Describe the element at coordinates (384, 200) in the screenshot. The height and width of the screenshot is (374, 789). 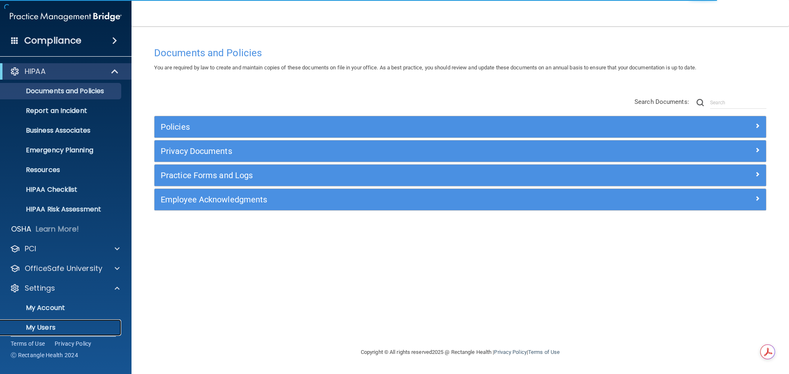
I see `h5: Employee Acknowledgments` at that location.